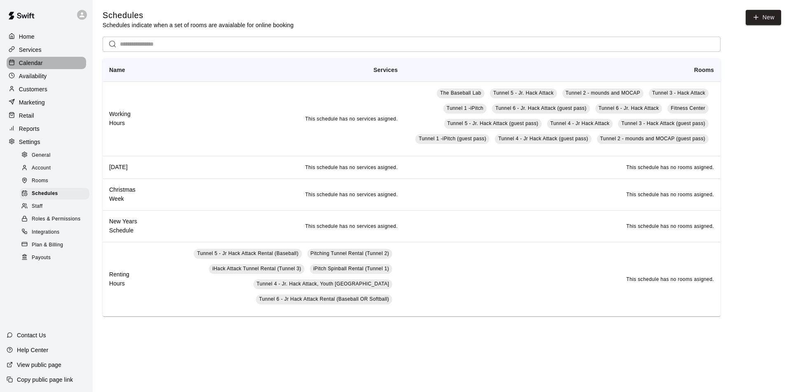 This screenshot has width=791, height=392. I want to click on a: Integrations, so click(56, 232).